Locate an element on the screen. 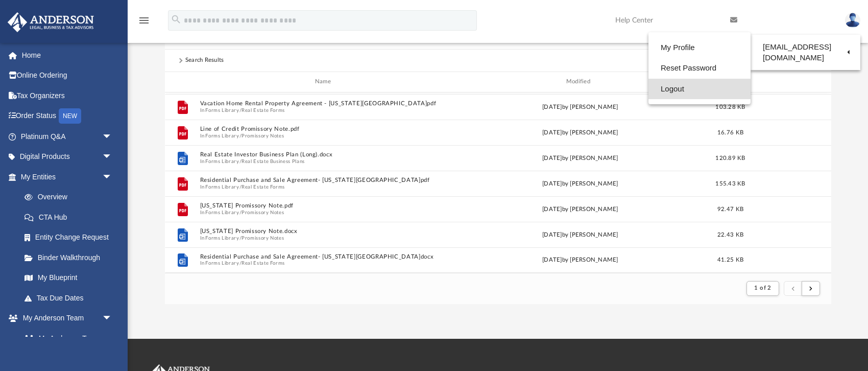 The height and width of the screenshot is (371, 868). div: Search Results is located at coordinates (205, 60).